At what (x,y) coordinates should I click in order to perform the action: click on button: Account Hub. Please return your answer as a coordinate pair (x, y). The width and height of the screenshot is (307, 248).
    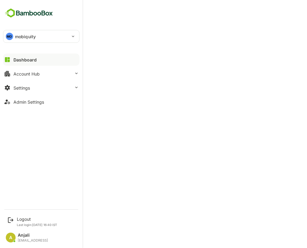
    Looking at the image, I should click on (41, 74).